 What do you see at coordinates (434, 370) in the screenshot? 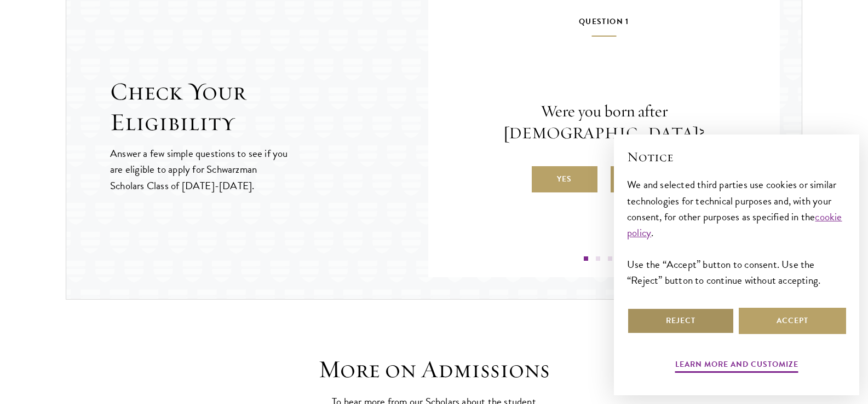
I see `h3: More on Admissions` at bounding box center [434, 370].